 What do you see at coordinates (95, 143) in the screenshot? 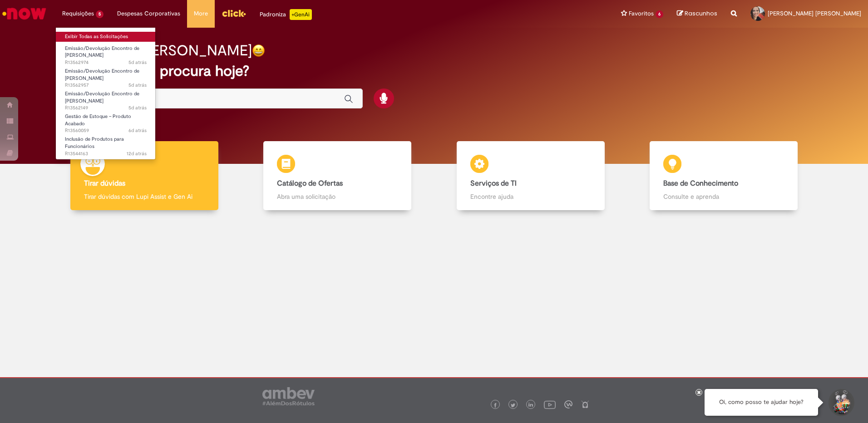
I see `span: Inclusão de Produtos para Funcionários` at bounding box center [95, 143].